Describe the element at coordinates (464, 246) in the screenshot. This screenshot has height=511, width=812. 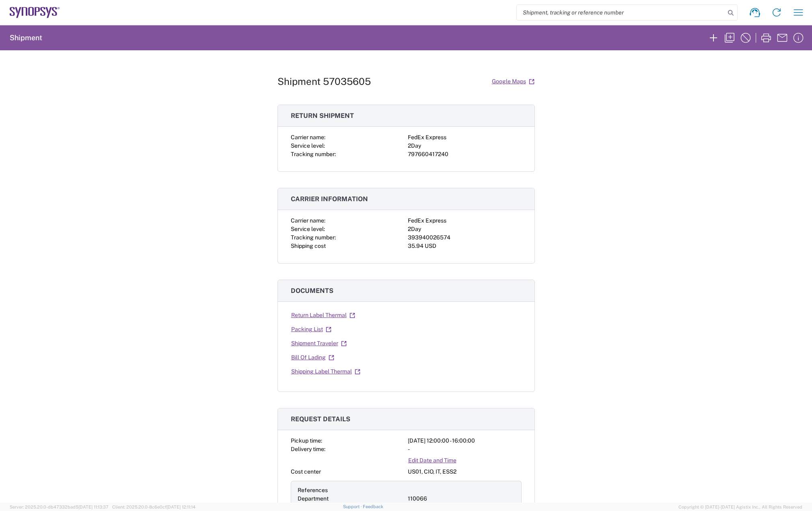
I see `div: 35.94 USD` at that location.